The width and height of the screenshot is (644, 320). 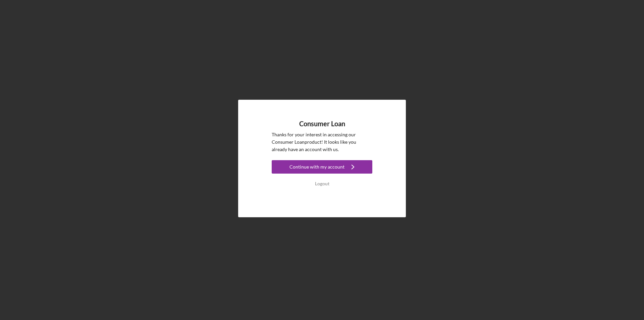 I want to click on button: Logout, so click(x=322, y=183).